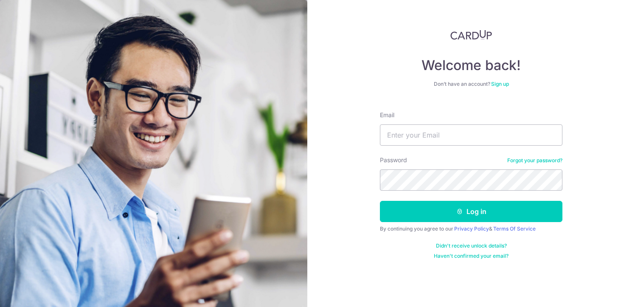  Describe the element at coordinates (535, 160) in the screenshot. I see `a: Forgot your password?` at that location.